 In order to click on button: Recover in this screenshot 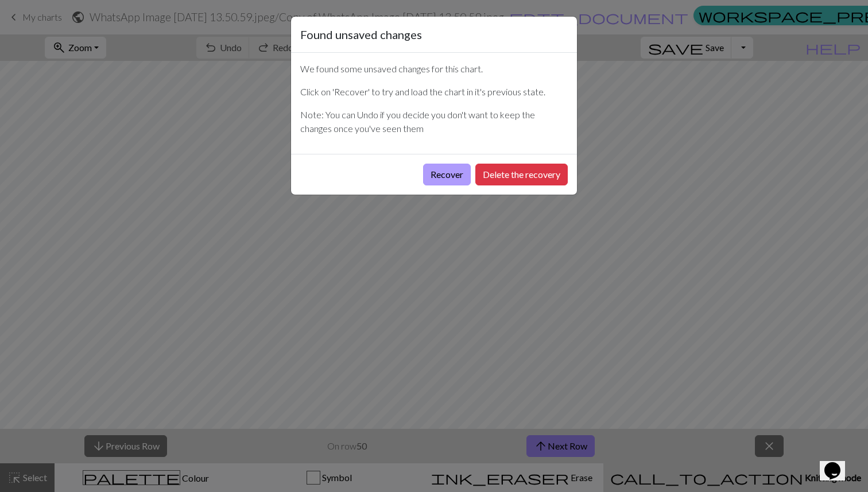, I will do `click(447, 175)`.